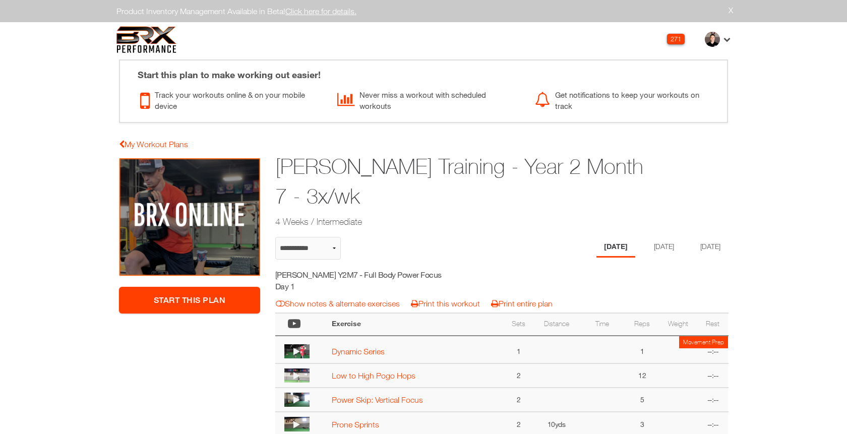  Describe the element at coordinates (423, 71) in the screenshot. I see `div: Start this plan to make working out easier!` at that location.